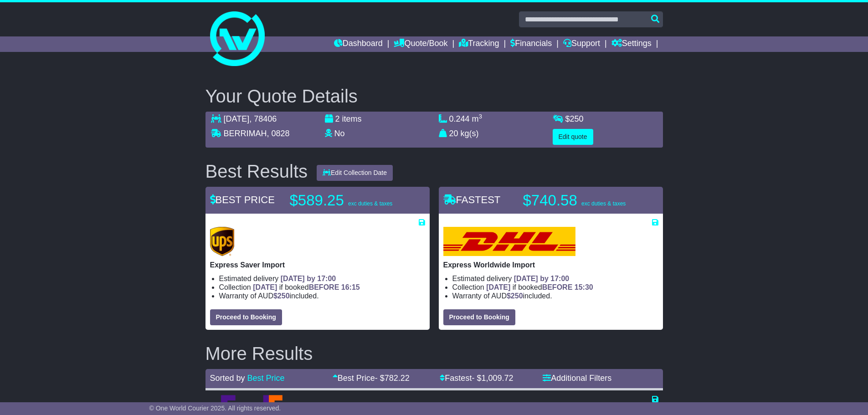 This screenshot has height=415, width=868. I want to click on a: Settings, so click(632, 44).